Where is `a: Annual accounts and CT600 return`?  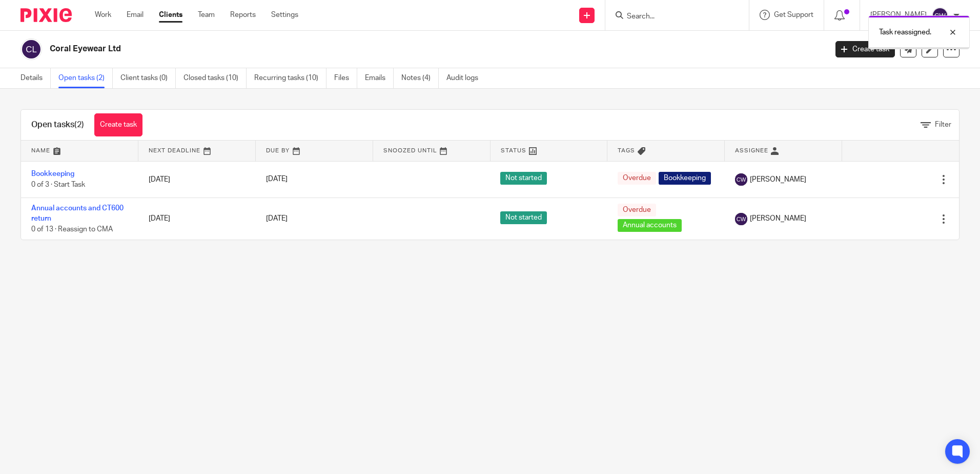
a: Annual accounts and CT600 return is located at coordinates (77, 213).